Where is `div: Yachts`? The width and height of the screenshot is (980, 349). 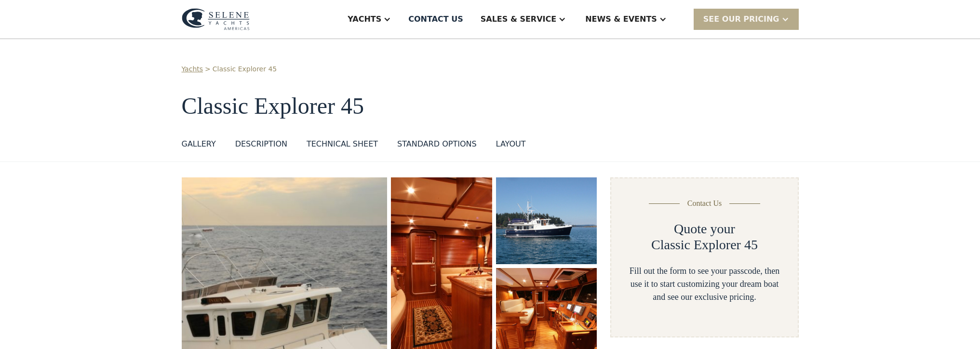
div: Yachts is located at coordinates (364, 19).